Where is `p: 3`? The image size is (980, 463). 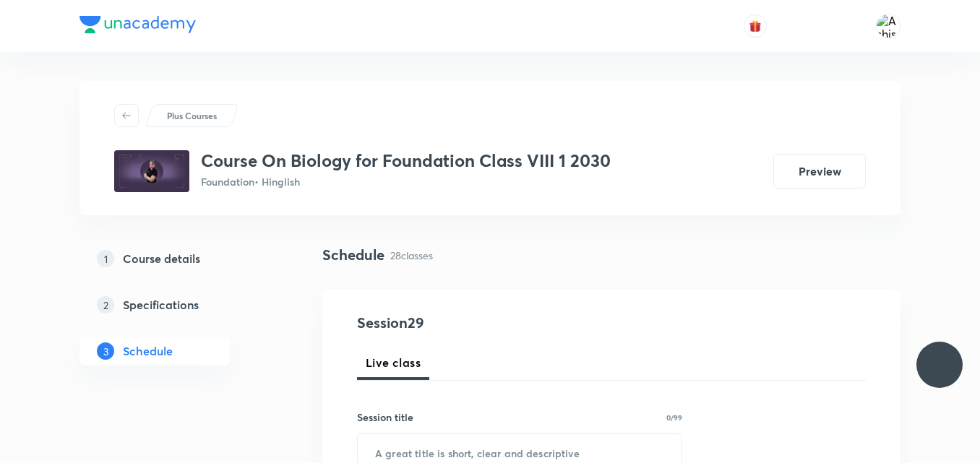
p: 3 is located at coordinates (106, 351).